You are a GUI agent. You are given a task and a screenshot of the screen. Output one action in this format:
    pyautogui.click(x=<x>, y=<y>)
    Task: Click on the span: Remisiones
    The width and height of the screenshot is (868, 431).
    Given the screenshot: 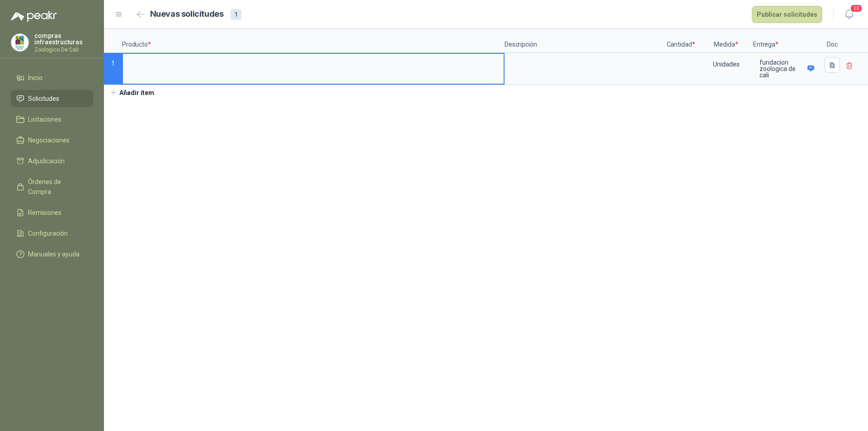 What is the action you would take?
    pyautogui.click(x=45, y=213)
    